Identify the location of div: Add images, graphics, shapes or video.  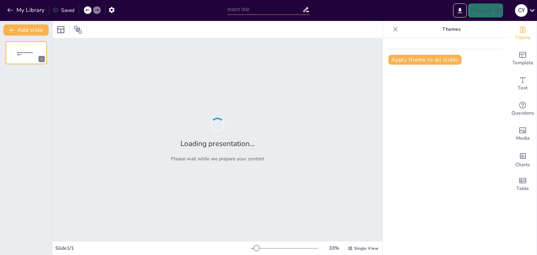
(523, 134).